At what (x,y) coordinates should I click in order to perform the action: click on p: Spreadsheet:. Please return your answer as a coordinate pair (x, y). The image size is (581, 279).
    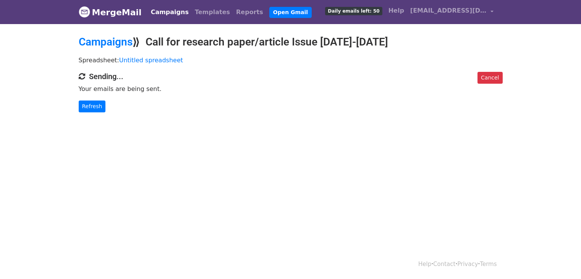
    Looking at the image, I should click on (291, 60).